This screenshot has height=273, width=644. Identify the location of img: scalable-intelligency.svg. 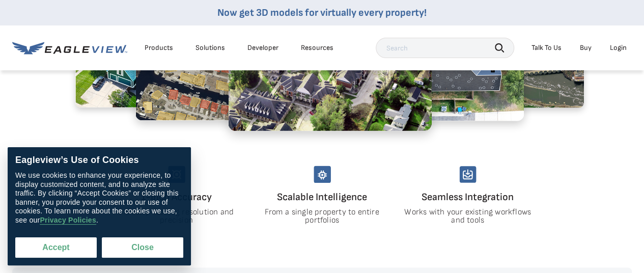
(322, 174).